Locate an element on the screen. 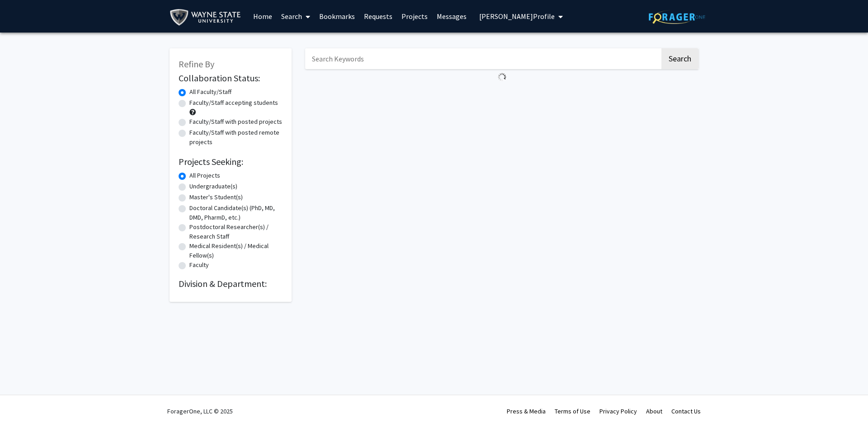 Image resolution: width=868 pixels, height=427 pixels. label: Faculty/Staff with posted projects is located at coordinates (235, 122).